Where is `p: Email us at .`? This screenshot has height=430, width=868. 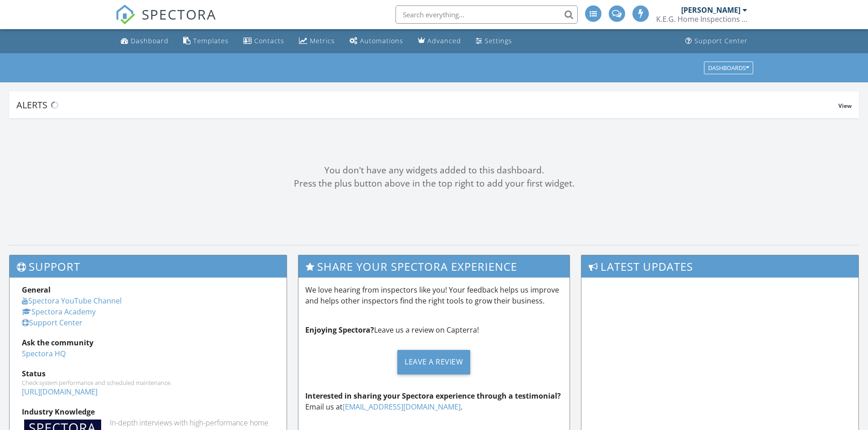 p: Email us at . is located at coordinates (434, 401).